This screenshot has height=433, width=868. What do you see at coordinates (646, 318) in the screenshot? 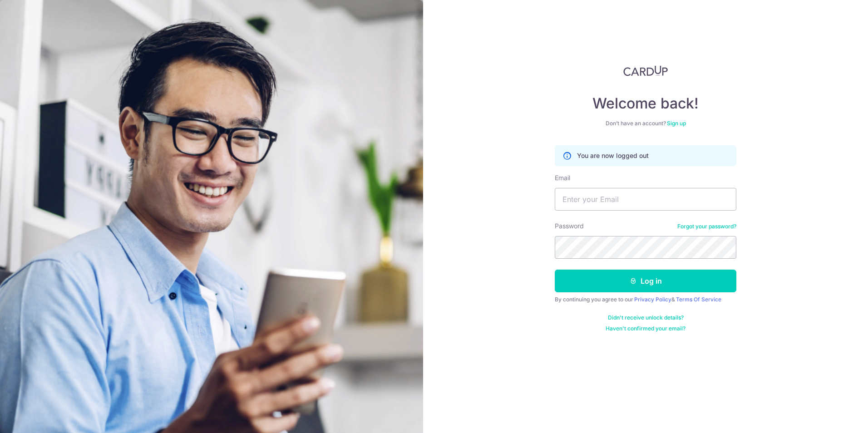
I see `a: Didn't receive unlock details?` at bounding box center [646, 318].